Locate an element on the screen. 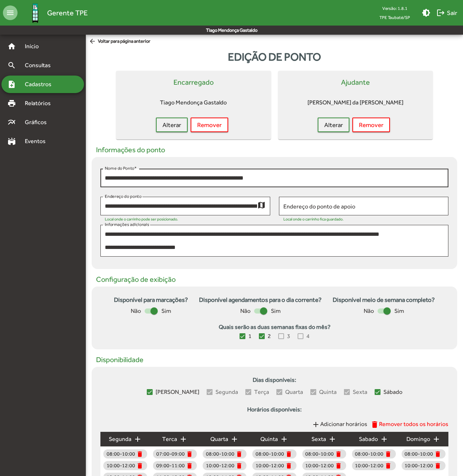 This screenshot has width=463, height=476. strong: Disponível meio de semana completo? is located at coordinates (384, 300).